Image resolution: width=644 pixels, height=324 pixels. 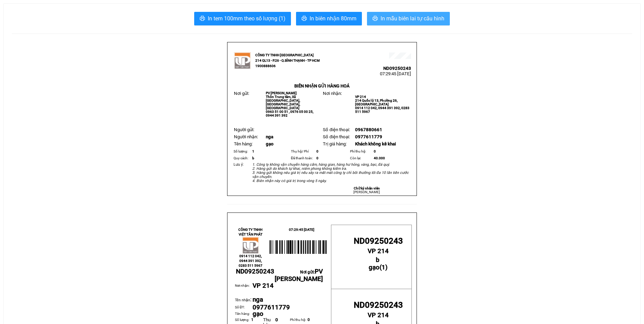 I want to click on span: In biên nhận 80mm, so click(x=333, y=18).